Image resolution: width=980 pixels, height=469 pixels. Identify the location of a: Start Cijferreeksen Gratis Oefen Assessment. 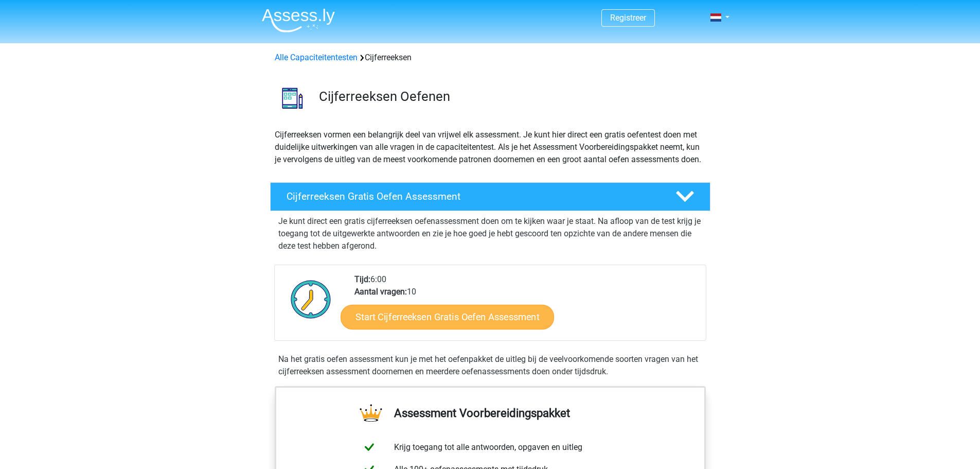
(447, 317).